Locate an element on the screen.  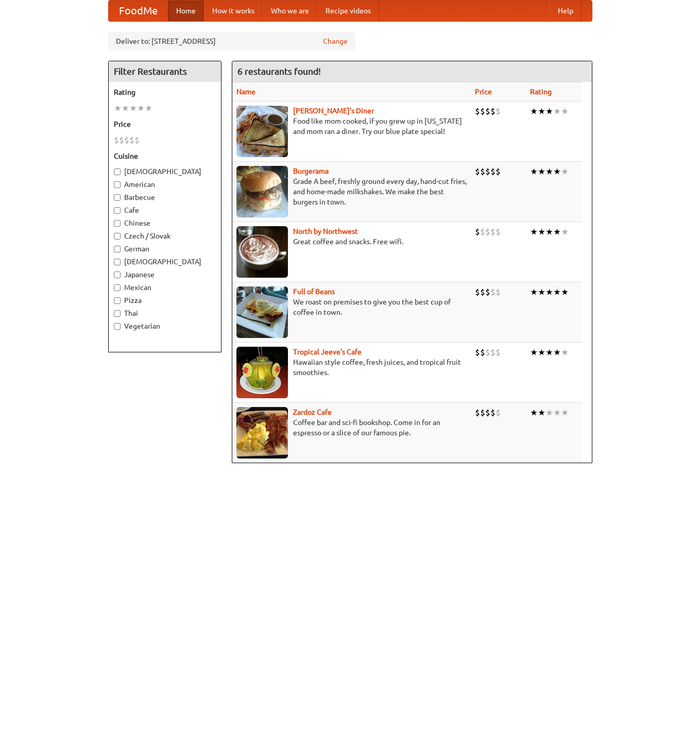
a: Recipe videos is located at coordinates (349, 11).